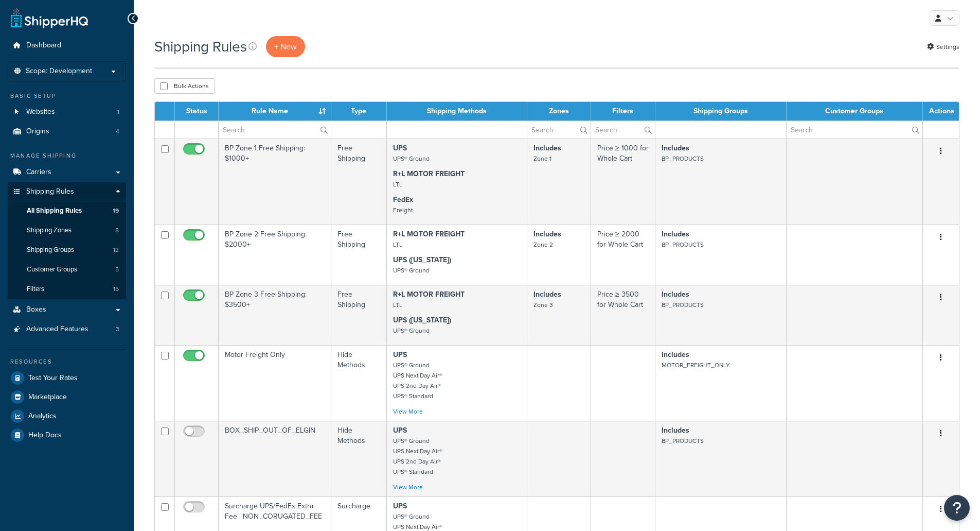 This screenshot has width=980, height=531. Describe the element at coordinates (67, 289) in the screenshot. I see `a: Filters 15` at that location.